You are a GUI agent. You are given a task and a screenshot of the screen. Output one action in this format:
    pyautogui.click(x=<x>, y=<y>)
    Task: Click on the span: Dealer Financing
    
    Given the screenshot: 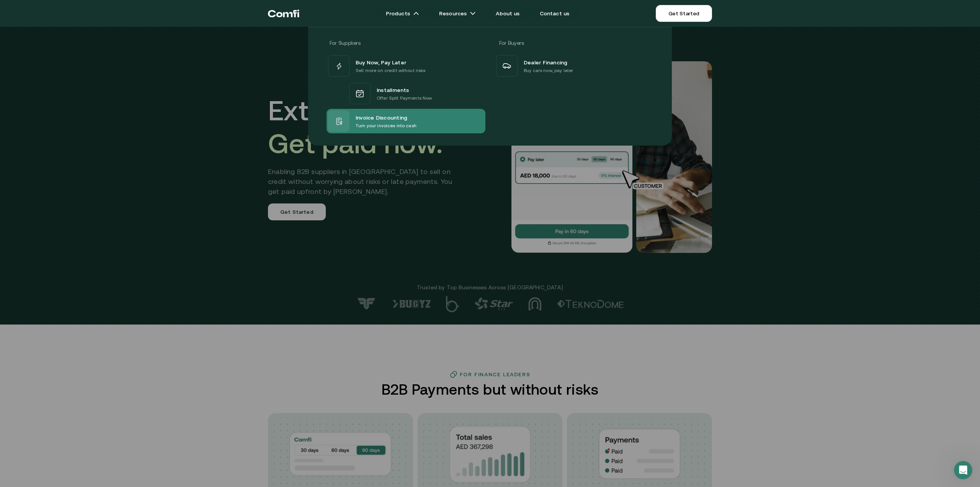 What is the action you would take?
    pyautogui.click(x=545, y=62)
    